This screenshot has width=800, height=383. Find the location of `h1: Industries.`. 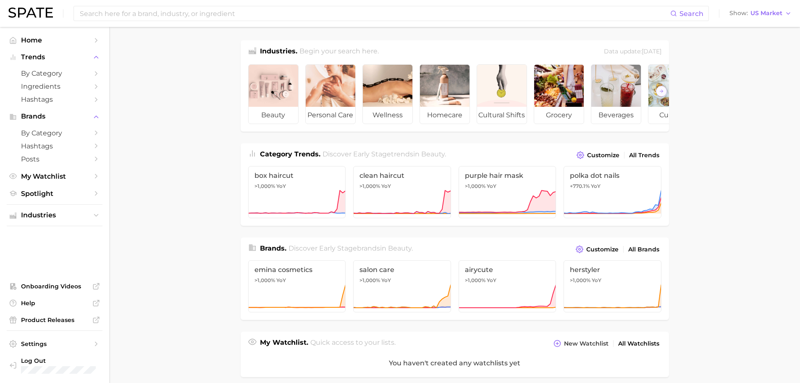

h1: Industries. is located at coordinates (278, 52).